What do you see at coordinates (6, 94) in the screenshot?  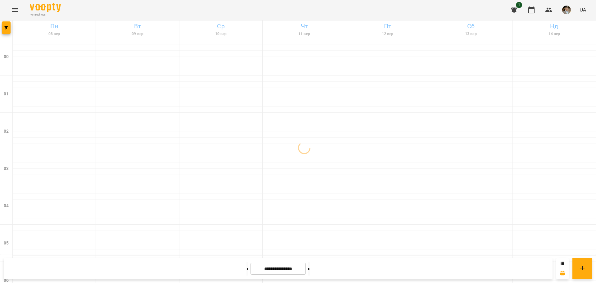 I see `h6: 01` at bounding box center [6, 94].